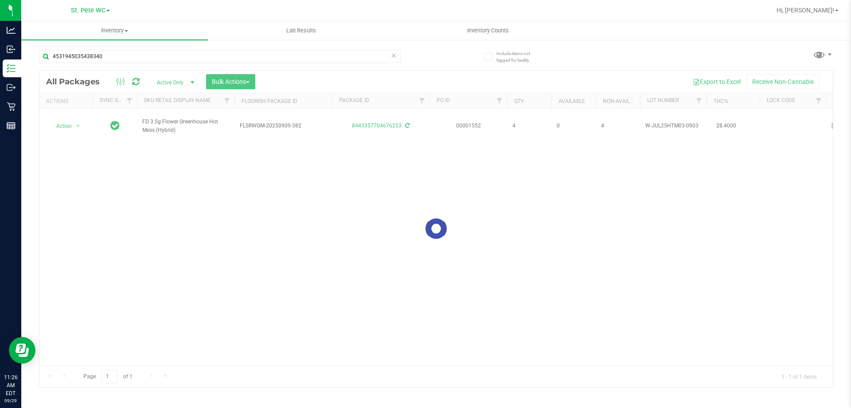 The width and height of the screenshot is (851, 408). I want to click on p: 11:26 AM EDT, so click(11, 385).